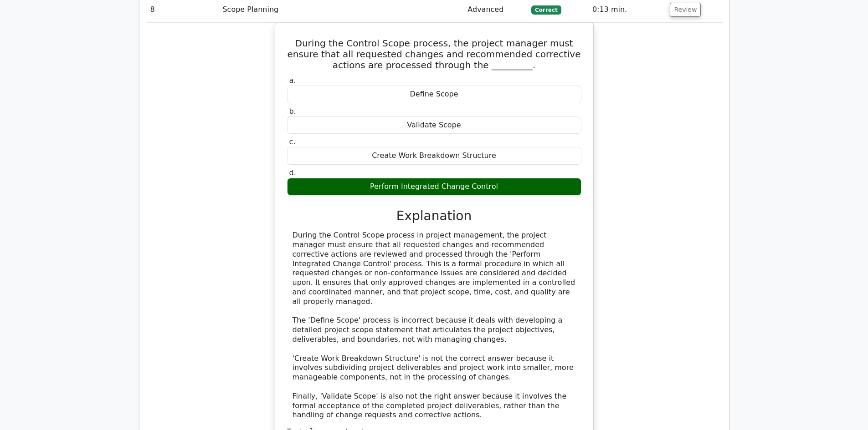  I want to click on h3: Explanation, so click(434, 216).